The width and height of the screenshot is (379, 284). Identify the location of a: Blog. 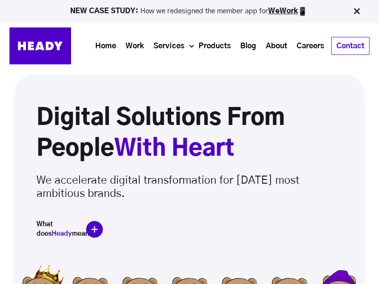
(248, 46).